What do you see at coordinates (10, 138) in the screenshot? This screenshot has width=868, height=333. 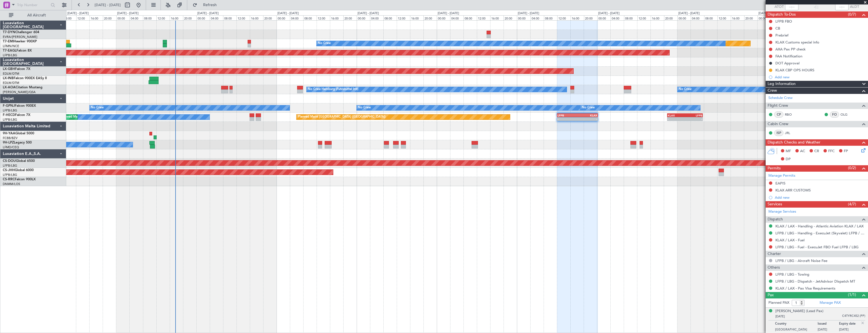 I see `a: FCBB/BZV` at bounding box center [10, 138].